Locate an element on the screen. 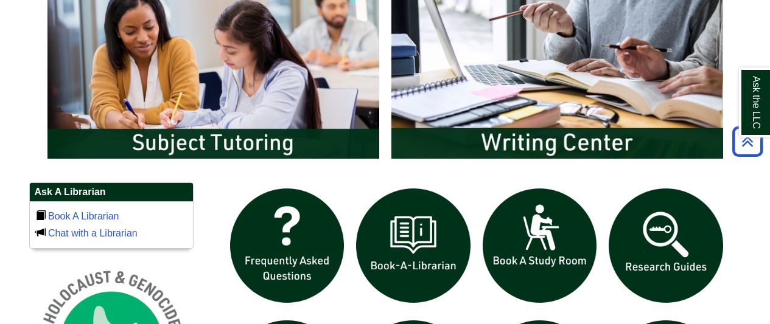  a: Back to Top is located at coordinates (747, 141).